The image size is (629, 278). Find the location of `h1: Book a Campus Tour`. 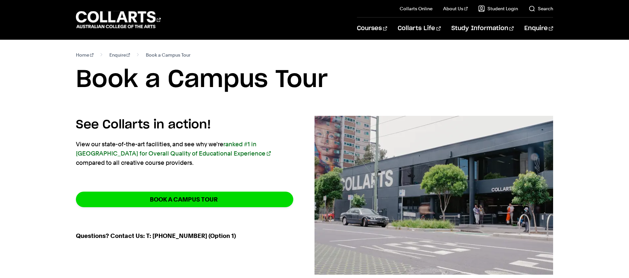

h1: Book a Campus Tour is located at coordinates (314, 80).